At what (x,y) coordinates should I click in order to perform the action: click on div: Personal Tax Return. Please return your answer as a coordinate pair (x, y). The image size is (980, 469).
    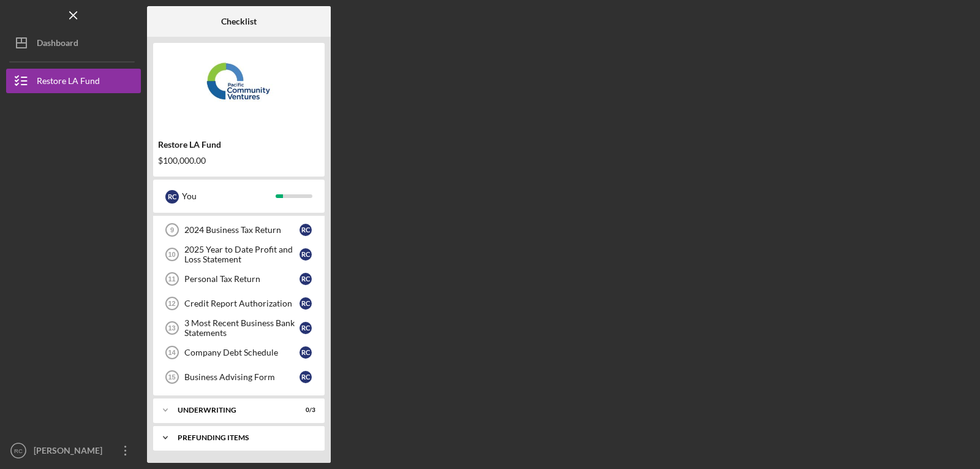
    Looking at the image, I should click on (242, 279).